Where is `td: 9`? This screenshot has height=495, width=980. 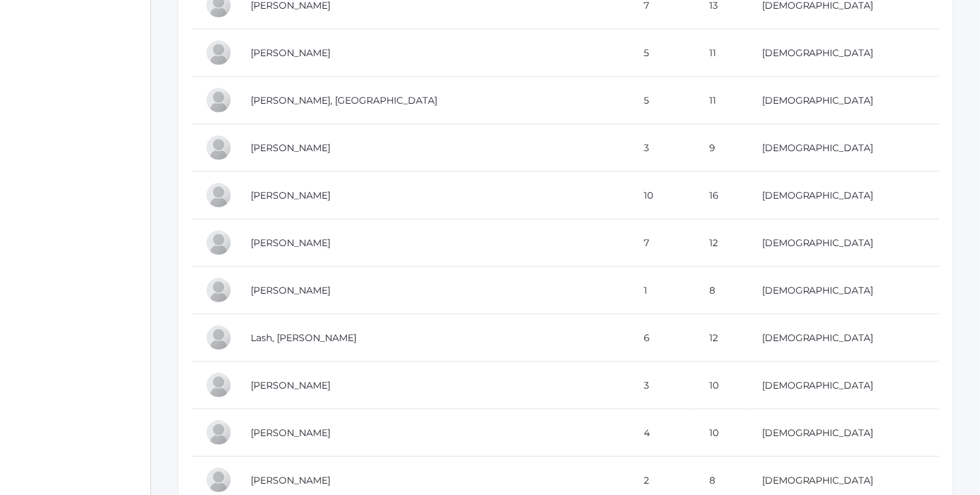 td: 9 is located at coordinates (722, 148).